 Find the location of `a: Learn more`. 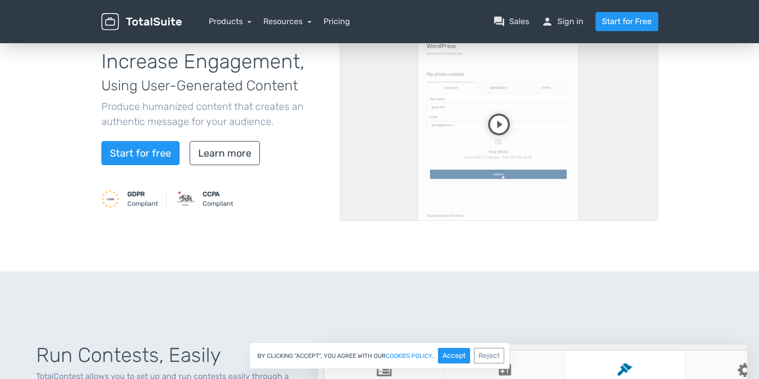

a: Learn more is located at coordinates (225, 153).